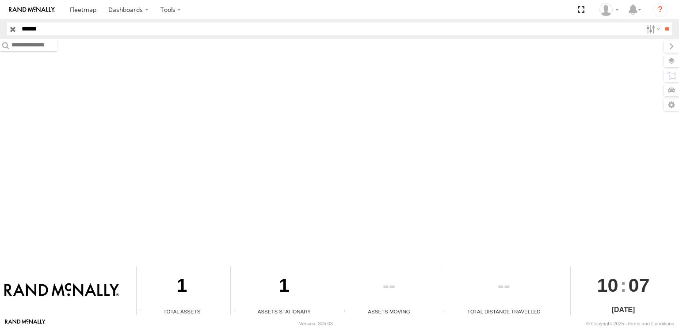  I want to click on img: Rand McNally, so click(61, 291).